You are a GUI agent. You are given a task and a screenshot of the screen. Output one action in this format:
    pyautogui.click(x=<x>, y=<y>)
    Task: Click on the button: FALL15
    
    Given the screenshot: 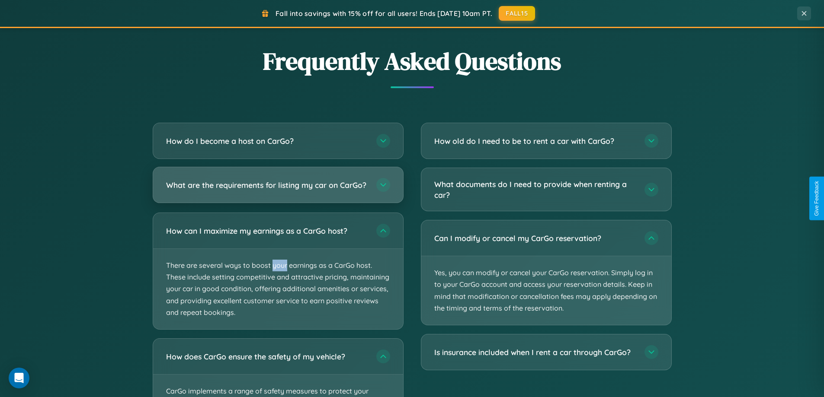 What is the action you would take?
    pyautogui.click(x=517, y=13)
    